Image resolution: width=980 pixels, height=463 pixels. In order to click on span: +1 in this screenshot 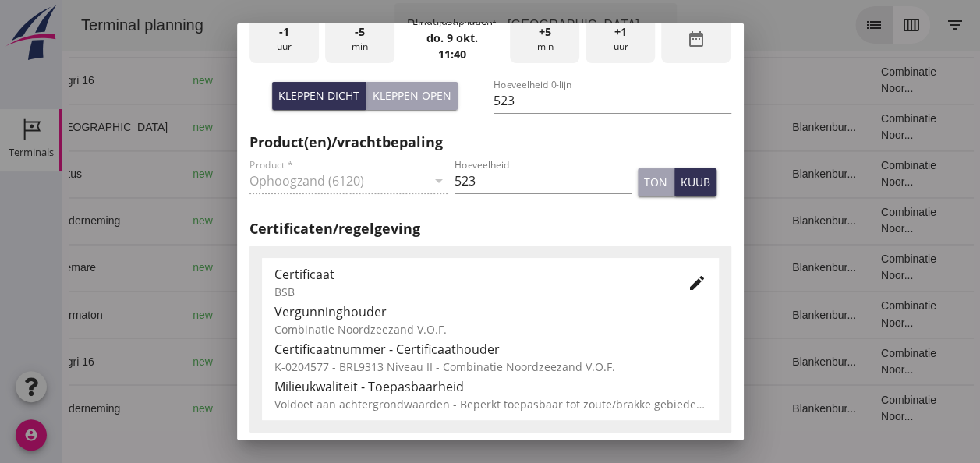, I will do `click(621, 32)`.